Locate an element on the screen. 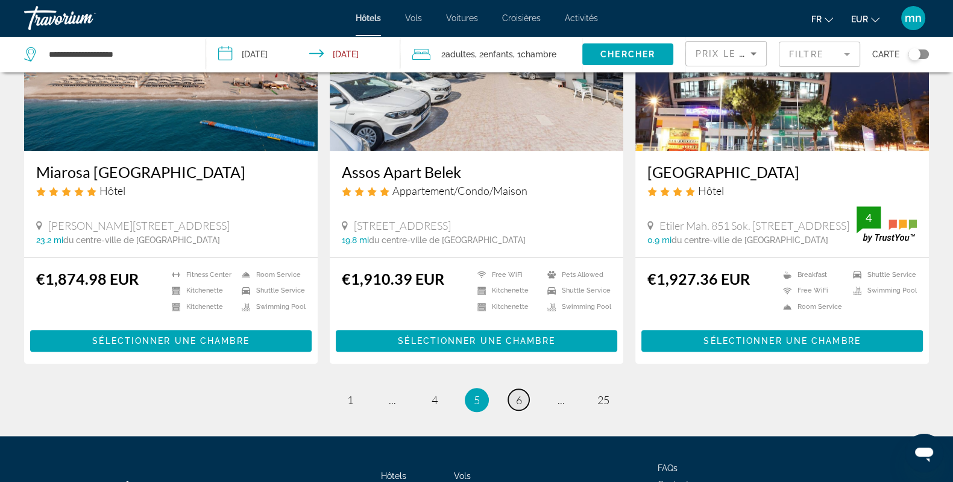 Image resolution: width=953 pixels, height=482 pixels. span: Activités is located at coordinates (581, 18).